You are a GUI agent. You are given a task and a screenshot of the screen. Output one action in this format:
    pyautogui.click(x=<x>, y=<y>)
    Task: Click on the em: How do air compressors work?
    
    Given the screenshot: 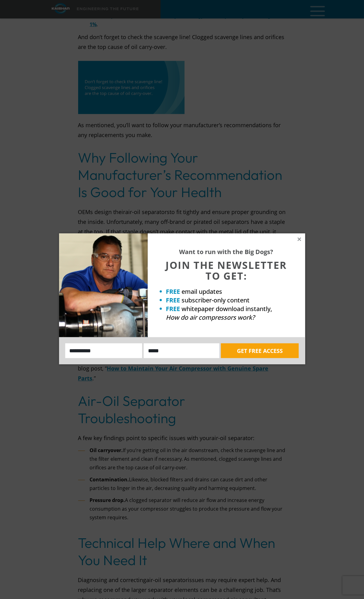 What is the action you would take?
    pyautogui.click(x=211, y=317)
    